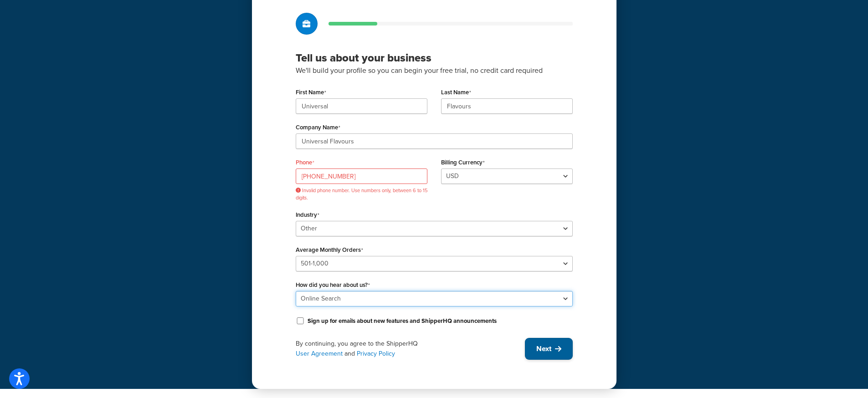  Describe the element at coordinates (456, 93) in the screenshot. I see `label: Last Name` at that location.